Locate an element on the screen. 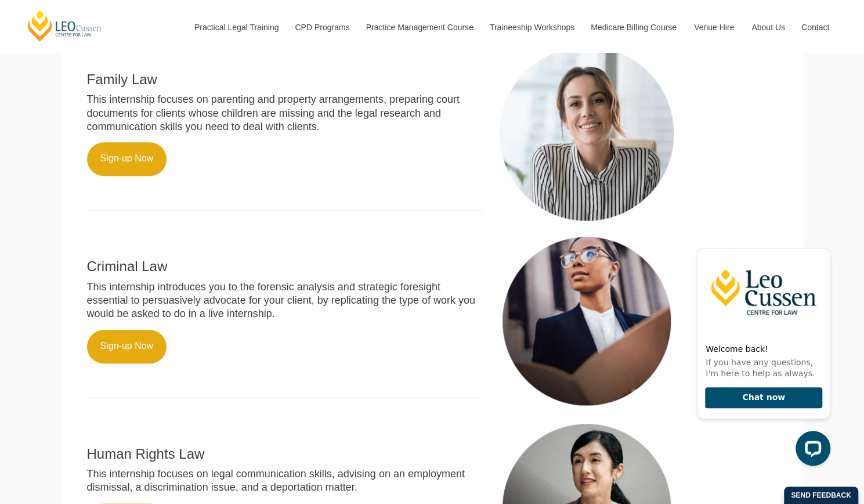 The image size is (864, 504). a: Practice Management Course is located at coordinates (419, 27).